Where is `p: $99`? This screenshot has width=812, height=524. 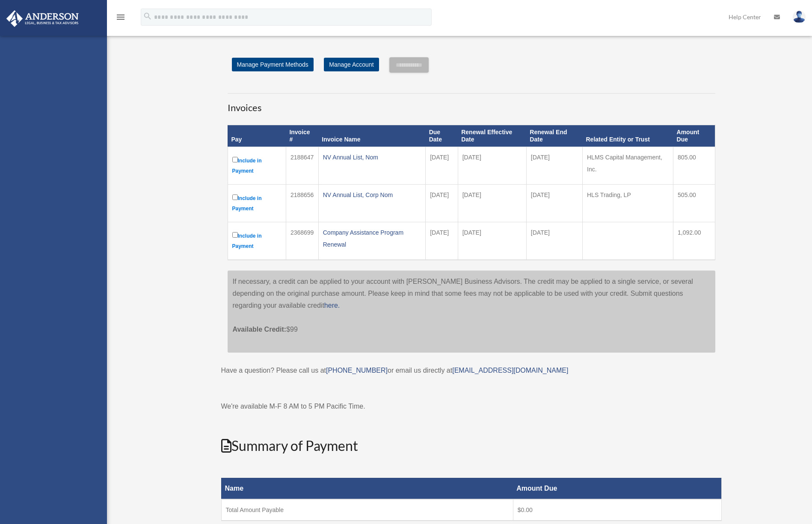 p: $99 is located at coordinates (471, 324).